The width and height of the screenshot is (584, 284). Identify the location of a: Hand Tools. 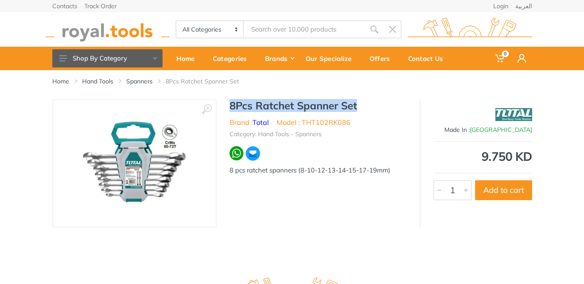
(98, 81).